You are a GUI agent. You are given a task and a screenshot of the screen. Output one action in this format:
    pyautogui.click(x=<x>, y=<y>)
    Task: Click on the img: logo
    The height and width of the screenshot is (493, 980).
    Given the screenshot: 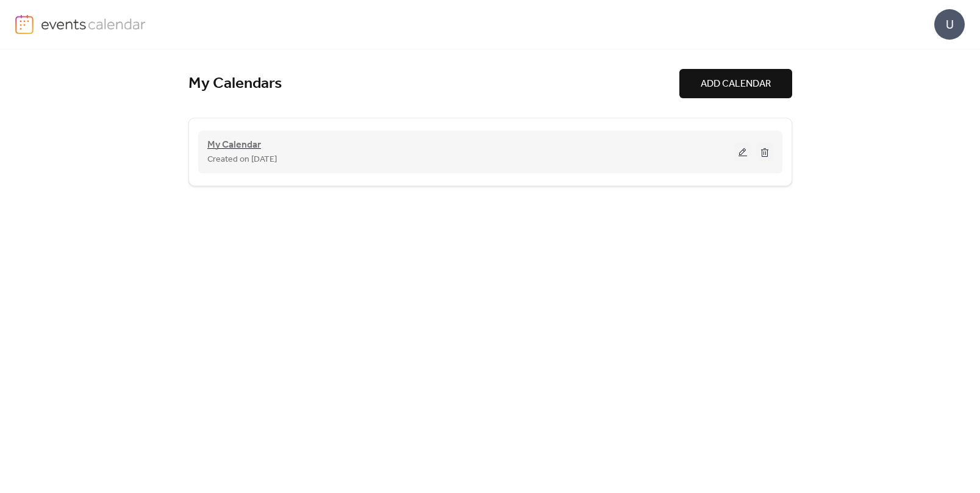 What is the action you would take?
    pyautogui.click(x=24, y=24)
    